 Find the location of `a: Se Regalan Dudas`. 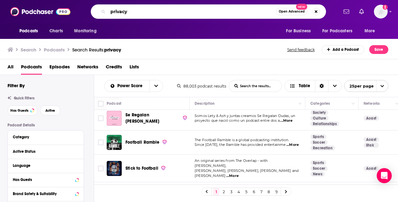

a: Se Regalan Dudas is located at coordinates (114, 118).